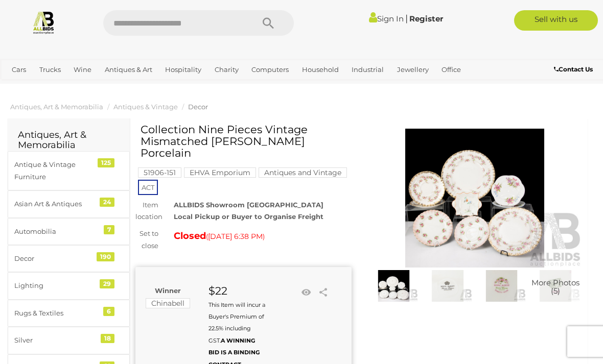 The image size is (603, 364). What do you see at coordinates (220, 172) in the screenshot?
I see `mark: EHVA Emporium` at bounding box center [220, 172].